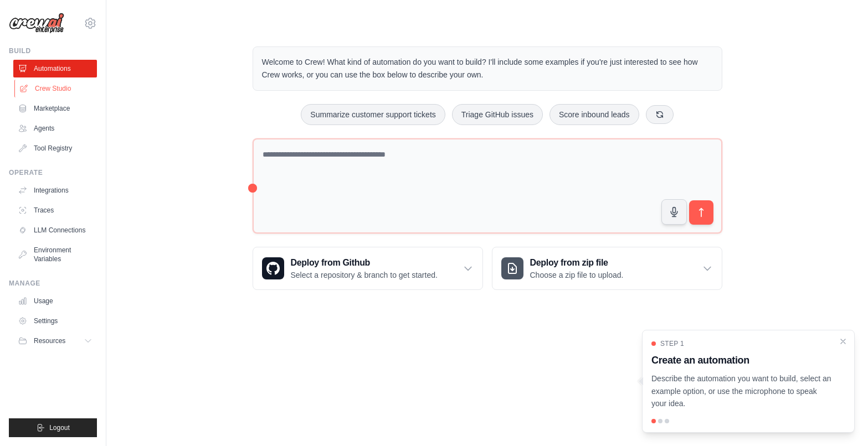 This screenshot has width=868, height=446. I want to click on span: Resources, so click(49, 341).